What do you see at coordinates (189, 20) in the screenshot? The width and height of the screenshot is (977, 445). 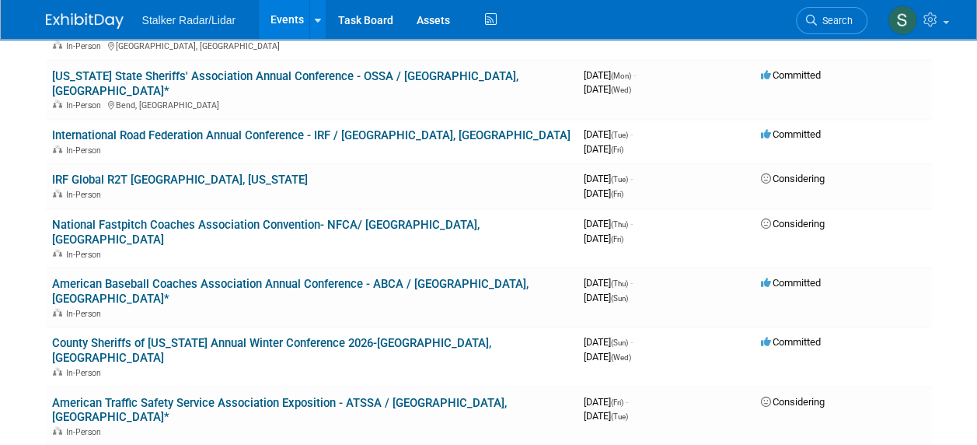 I see `span: Stalker Radar/Lidar` at bounding box center [189, 20].